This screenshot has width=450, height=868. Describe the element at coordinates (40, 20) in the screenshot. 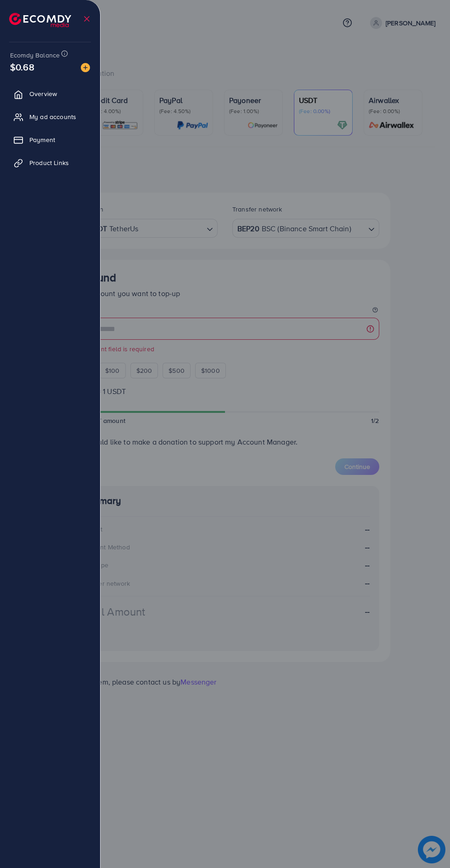

I see `img: logo` at that location.